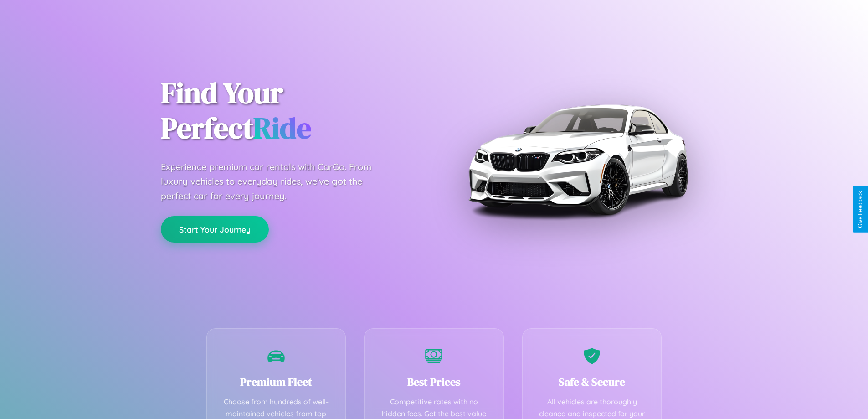 The width and height of the screenshot is (868, 419). I want to click on h3: Premium Fleet, so click(277, 382).